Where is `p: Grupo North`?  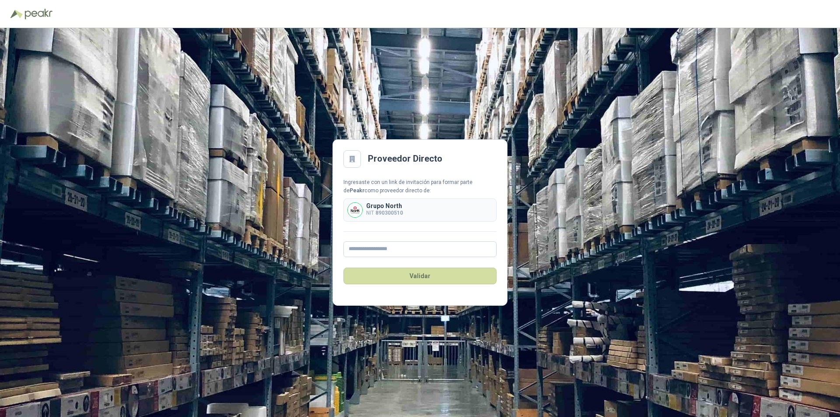 p: Grupo North is located at coordinates (385, 206).